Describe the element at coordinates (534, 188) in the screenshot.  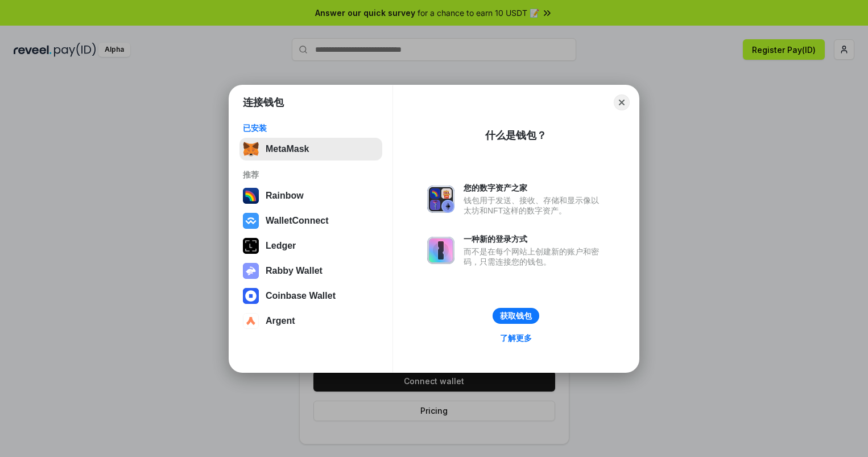
I see `div: 您的数字资产之家` at that location.